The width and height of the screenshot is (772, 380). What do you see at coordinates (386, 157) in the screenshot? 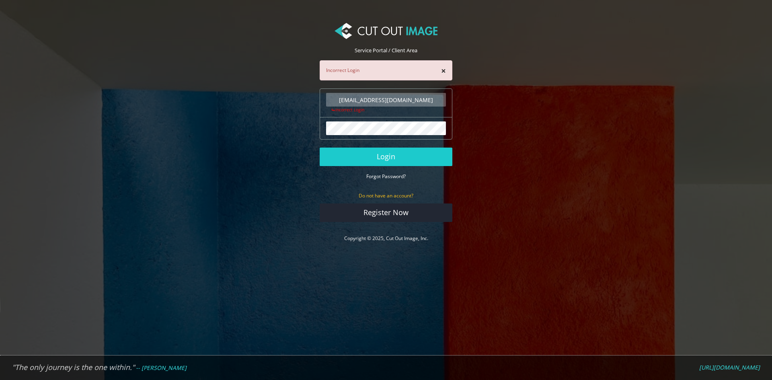
I see `button: Login` at bounding box center [386, 157].